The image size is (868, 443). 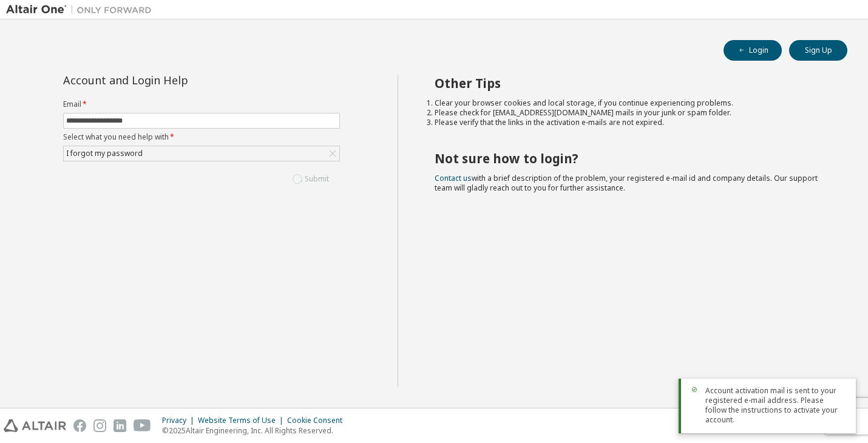 I want to click on p: © 2025 Altair Engineering, Inc. All Rights Reserved., so click(x=255, y=430).